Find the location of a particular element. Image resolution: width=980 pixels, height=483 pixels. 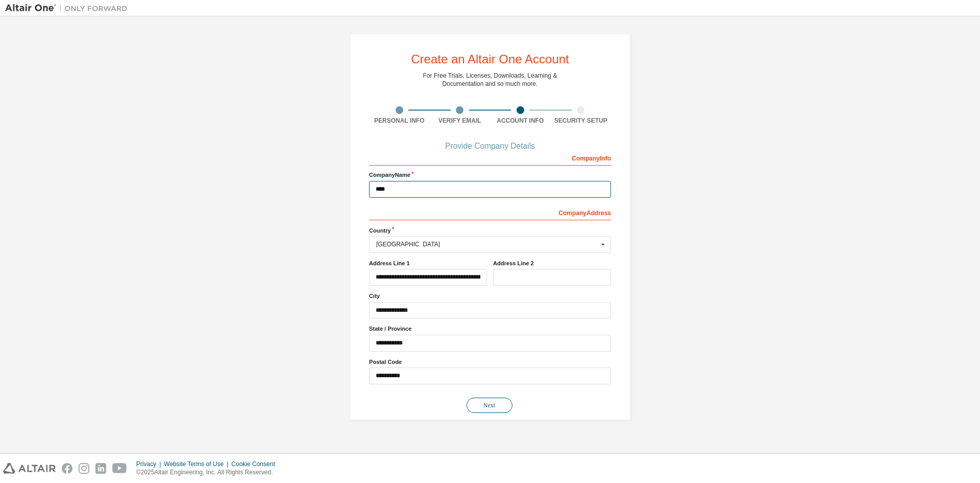

label: City is located at coordinates (490, 296).